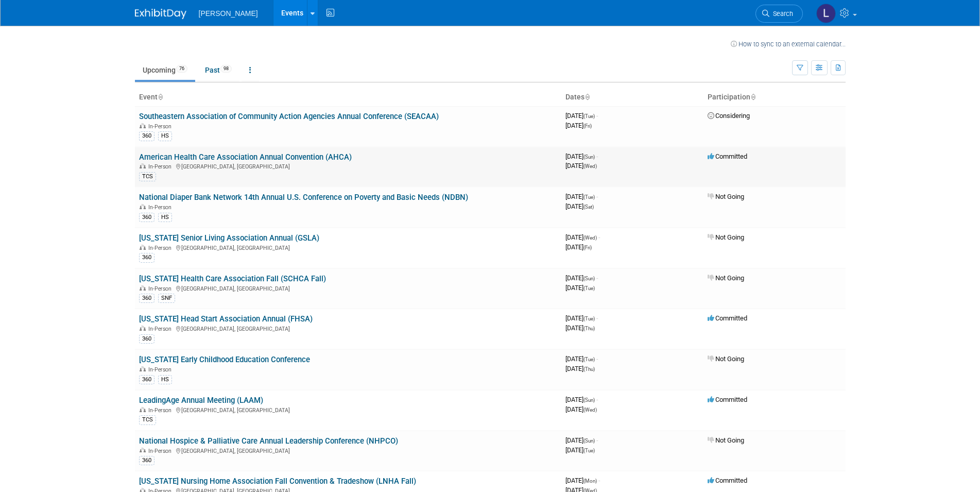 This screenshot has width=980, height=492. What do you see at coordinates (779, 14) in the screenshot?
I see `a: Search` at bounding box center [779, 14].